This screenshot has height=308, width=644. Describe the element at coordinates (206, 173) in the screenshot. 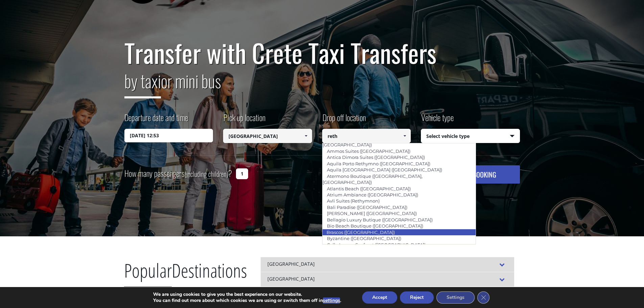

I see `small: (including children)` at that location.